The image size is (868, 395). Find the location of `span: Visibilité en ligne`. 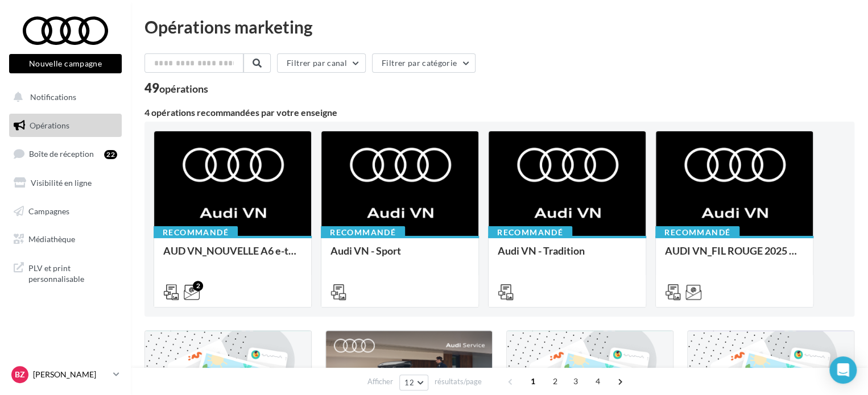

span: Visibilité en ligne is located at coordinates (61, 182).